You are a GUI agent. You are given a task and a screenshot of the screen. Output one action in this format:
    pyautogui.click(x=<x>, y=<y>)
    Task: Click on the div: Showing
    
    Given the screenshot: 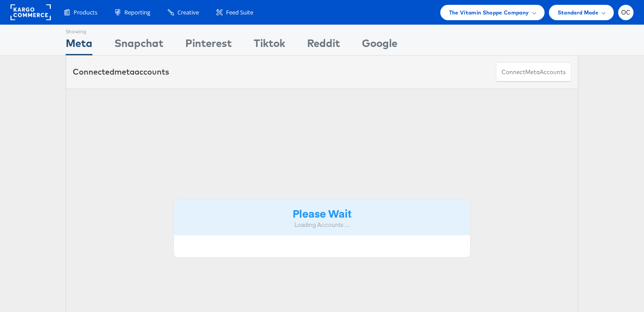 What is the action you would take?
    pyautogui.click(x=79, y=31)
    